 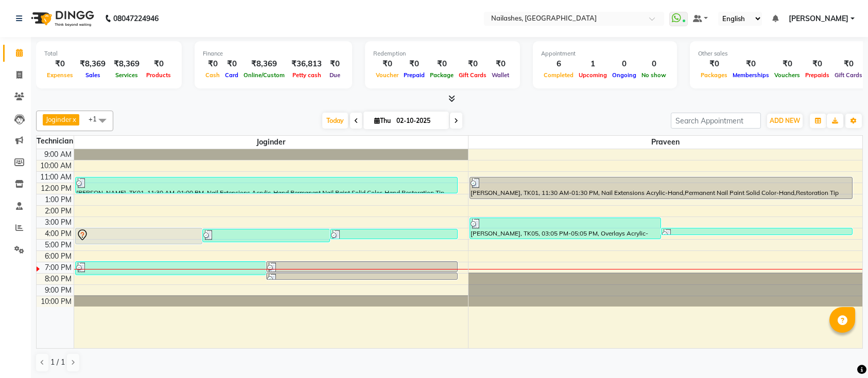 I want to click on span: +1, so click(x=97, y=119).